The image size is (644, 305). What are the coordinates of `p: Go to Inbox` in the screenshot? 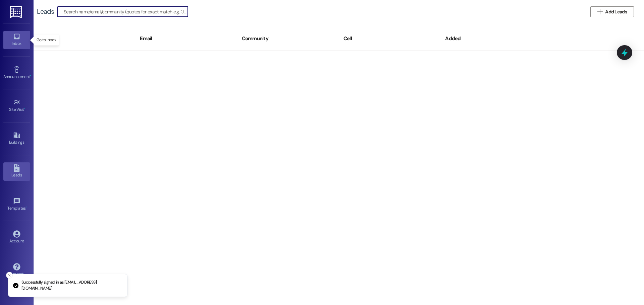 It's located at (46, 40).